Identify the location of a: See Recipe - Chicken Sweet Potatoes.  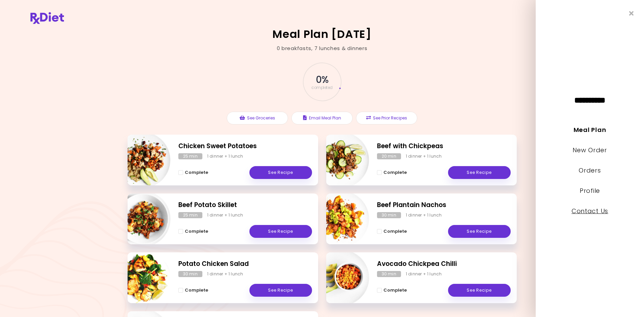
(281, 172).